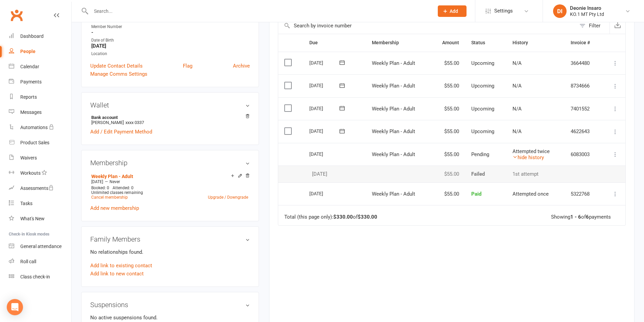 This screenshot has height=322, width=644. Describe the element at coordinates (26, 204) in the screenshot. I see `div: Tasks` at that location.